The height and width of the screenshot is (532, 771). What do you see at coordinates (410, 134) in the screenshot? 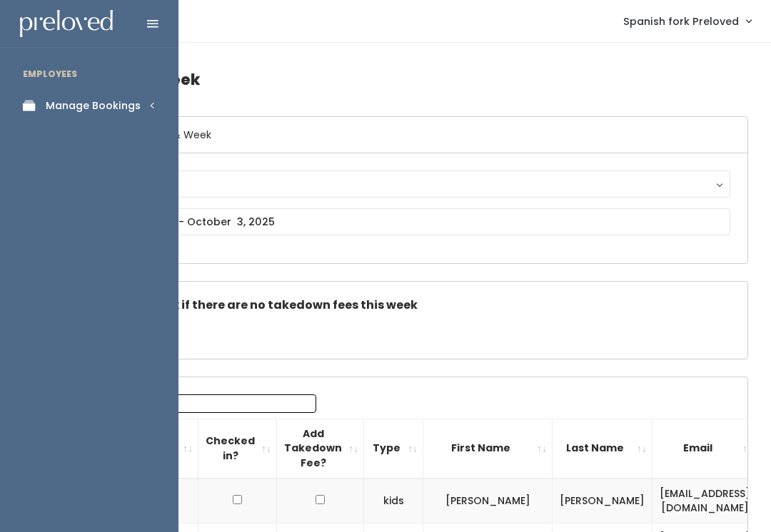
I see `h6: Select Location & Week` at bounding box center [410, 134].